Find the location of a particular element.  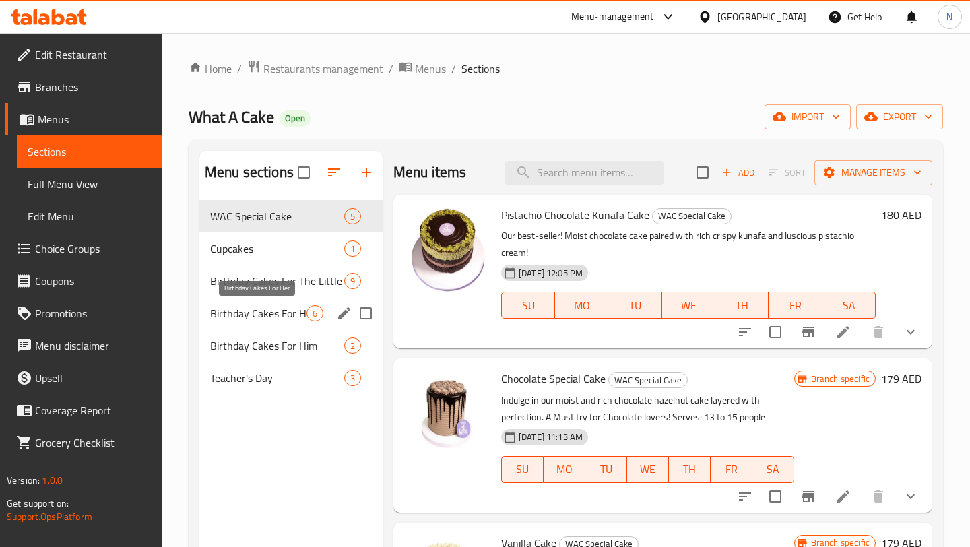

input: search is located at coordinates (584, 172).